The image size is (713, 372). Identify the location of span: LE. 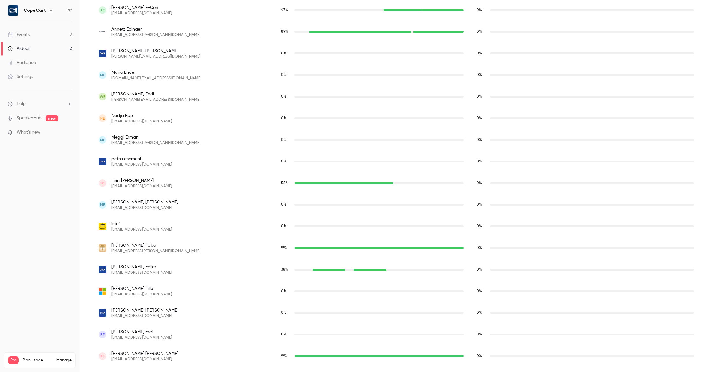
(102, 183).